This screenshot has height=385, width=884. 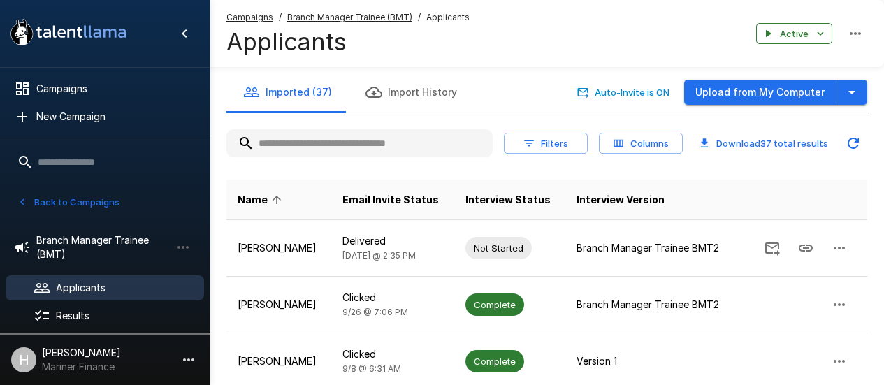 What do you see at coordinates (349, 17) in the screenshot?
I see `u: Branch Manager Trainee (BMT)` at bounding box center [349, 17].